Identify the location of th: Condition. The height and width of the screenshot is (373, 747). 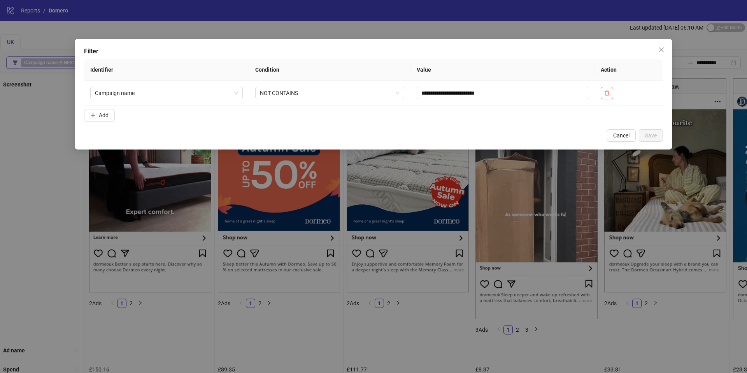
(330, 70).